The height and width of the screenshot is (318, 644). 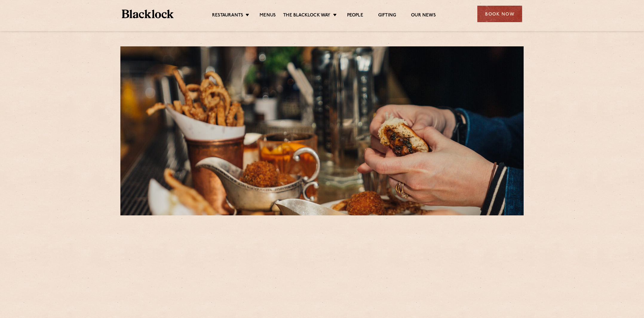 What do you see at coordinates (355, 15) in the screenshot?
I see `a: People` at bounding box center [355, 15].